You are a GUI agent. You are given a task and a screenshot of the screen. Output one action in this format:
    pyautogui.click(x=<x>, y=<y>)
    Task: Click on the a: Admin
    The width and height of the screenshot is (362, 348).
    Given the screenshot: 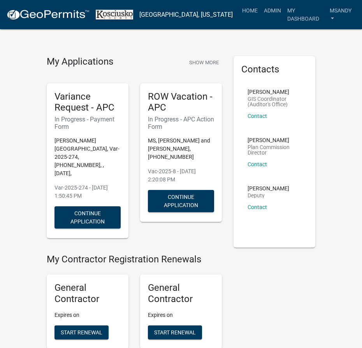 What is the action you would take?
    pyautogui.click(x=272, y=10)
    